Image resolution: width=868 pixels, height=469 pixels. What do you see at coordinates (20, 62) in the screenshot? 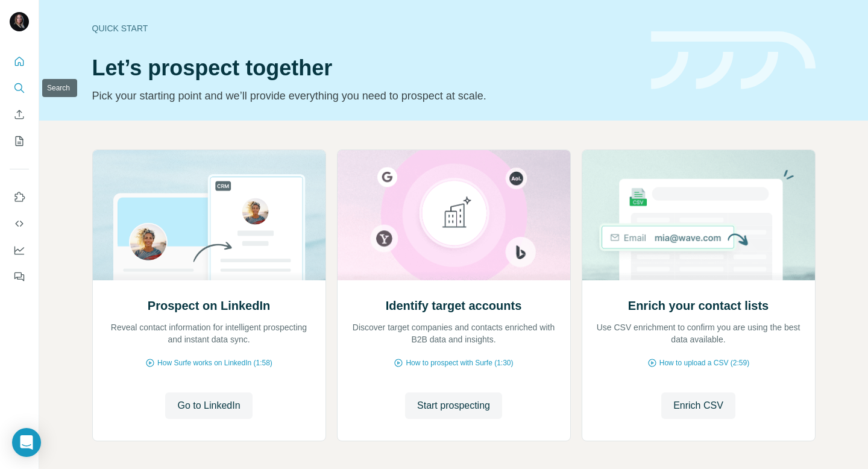
I see `button: Quick start` at bounding box center [20, 62].